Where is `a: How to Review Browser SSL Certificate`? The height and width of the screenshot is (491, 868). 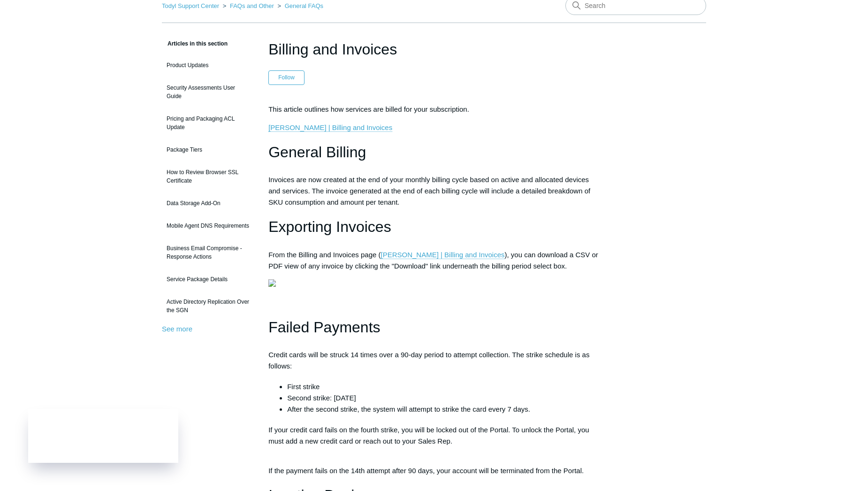 a: How to Review Browser SSL Certificate is located at coordinates (208, 177).